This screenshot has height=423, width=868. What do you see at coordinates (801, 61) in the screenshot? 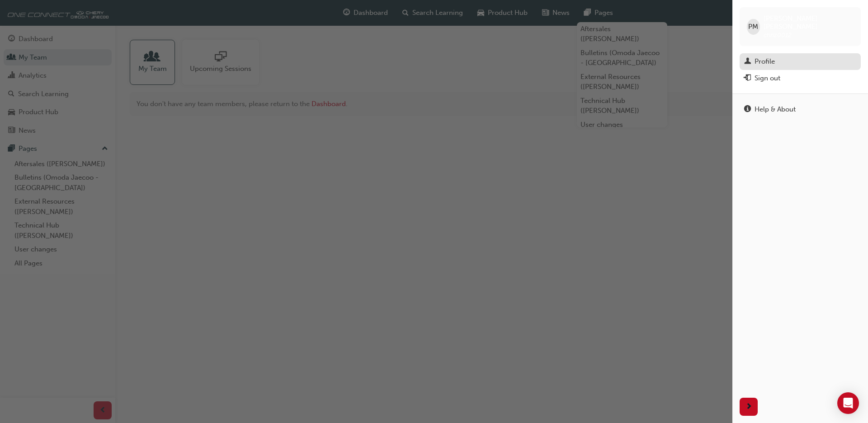
I see `a: Profile` at bounding box center [801, 61].